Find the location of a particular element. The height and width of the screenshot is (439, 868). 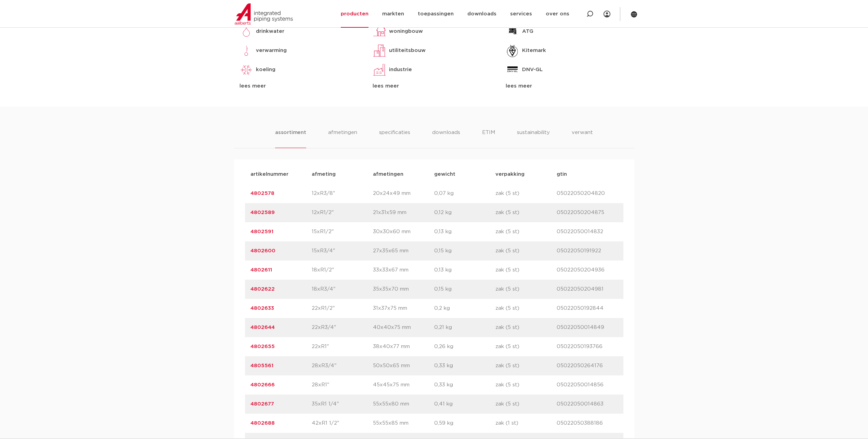

p: 45x45x75 mm is located at coordinates (404, 385).